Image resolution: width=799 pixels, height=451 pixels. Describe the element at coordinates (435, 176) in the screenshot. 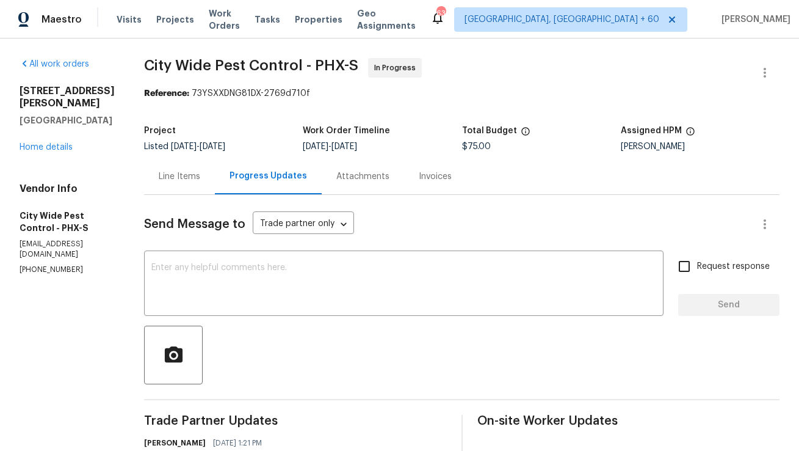

I see `div: Invoices` at that location.